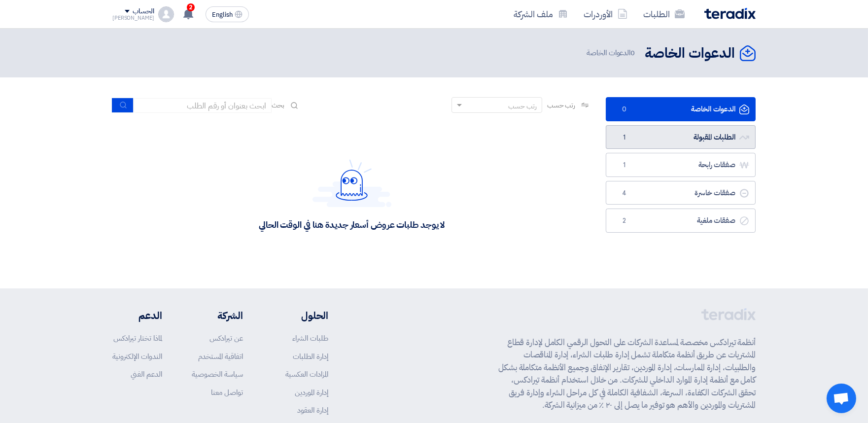 This screenshot has height=423, width=868. I want to click on a: إدارة الموردين, so click(312, 393).